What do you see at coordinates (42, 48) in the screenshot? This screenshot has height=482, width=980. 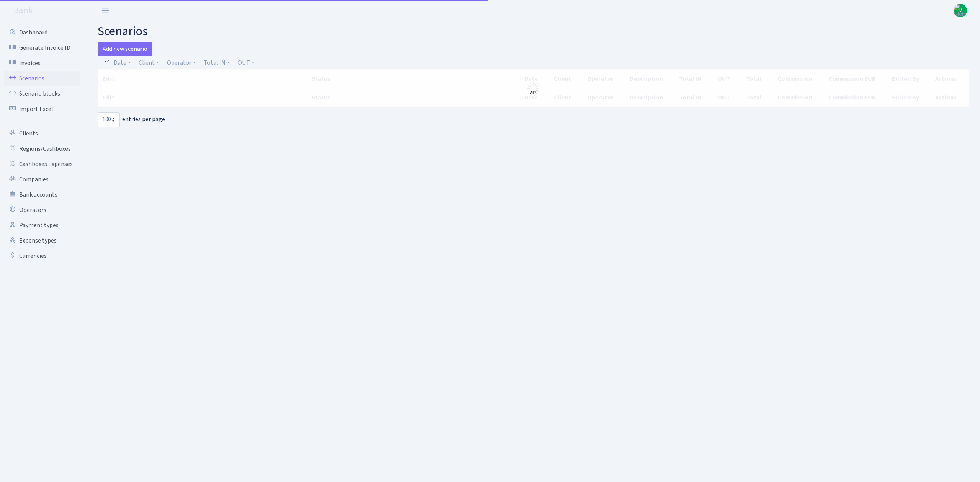 I see `a: Generate Invoice ID` at bounding box center [42, 48].